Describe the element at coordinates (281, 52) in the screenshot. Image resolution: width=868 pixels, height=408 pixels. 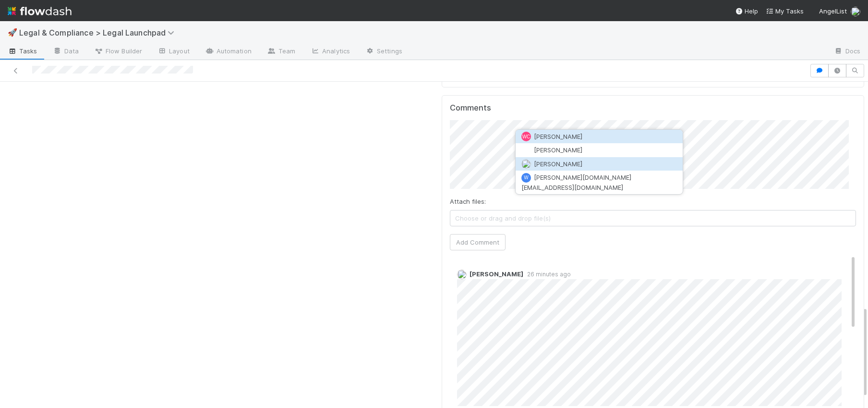
I see `a: Team` at that location.